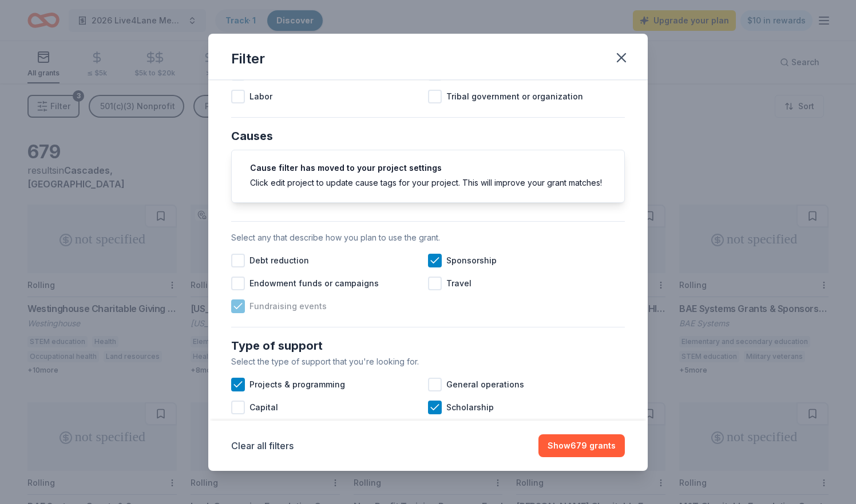  Describe the element at coordinates (288, 307) in the screenshot. I see `span: Fundraising events` at that location.